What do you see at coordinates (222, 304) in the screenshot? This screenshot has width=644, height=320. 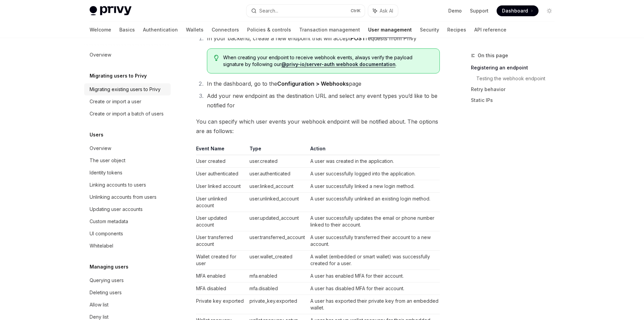 I see `td: Private key exported` at bounding box center [222, 304].